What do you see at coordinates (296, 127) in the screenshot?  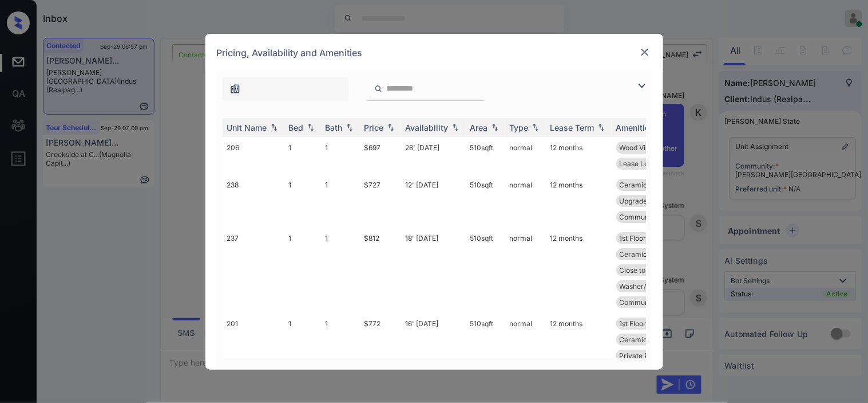 I see `div: Bed` at bounding box center [296, 127].